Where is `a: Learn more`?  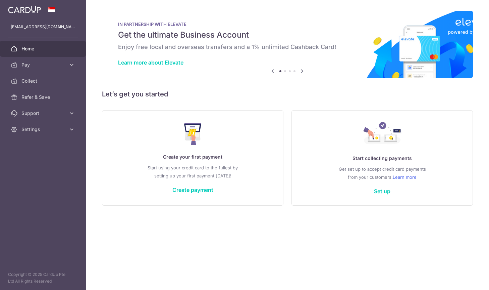 a: Learn more is located at coordinates (405, 177).